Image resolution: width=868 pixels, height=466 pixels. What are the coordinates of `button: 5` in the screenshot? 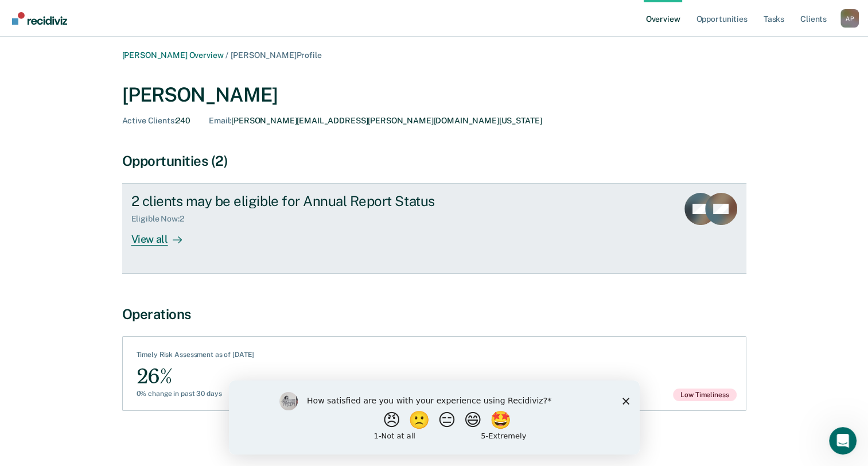 It's located at (272, 40).